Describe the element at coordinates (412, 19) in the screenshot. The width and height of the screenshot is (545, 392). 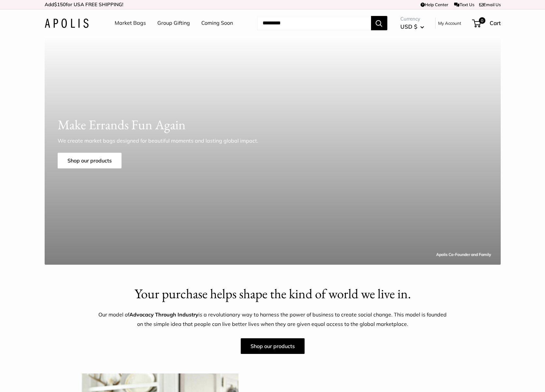
I see `span: Currency` at that location.